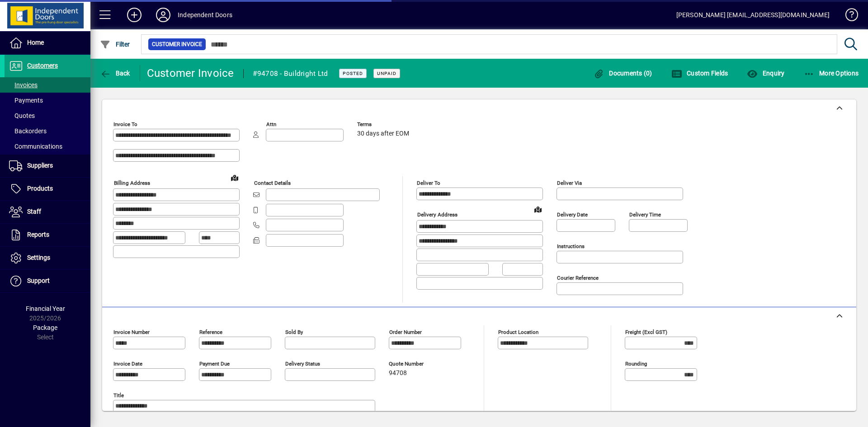 This screenshot has width=868, height=427. Describe the element at coordinates (302, 364) in the screenshot. I see `mat-label: Delivery status` at that location.